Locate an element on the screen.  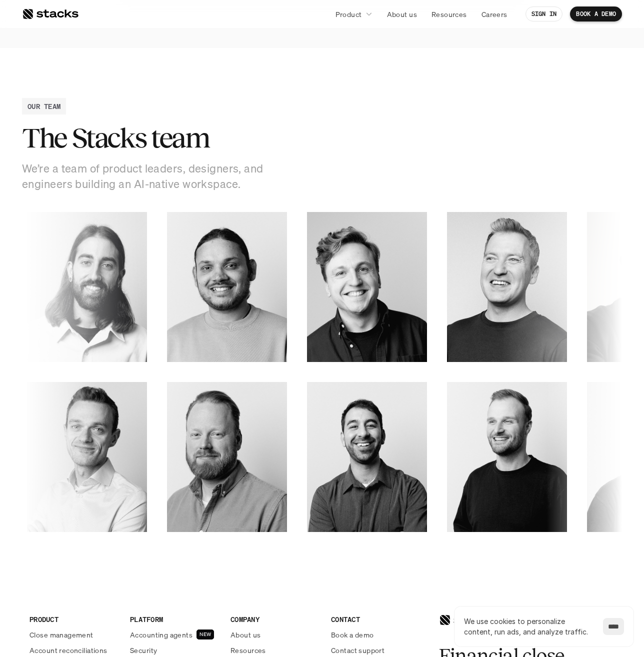
p: PLATFORM is located at coordinates (174, 619).